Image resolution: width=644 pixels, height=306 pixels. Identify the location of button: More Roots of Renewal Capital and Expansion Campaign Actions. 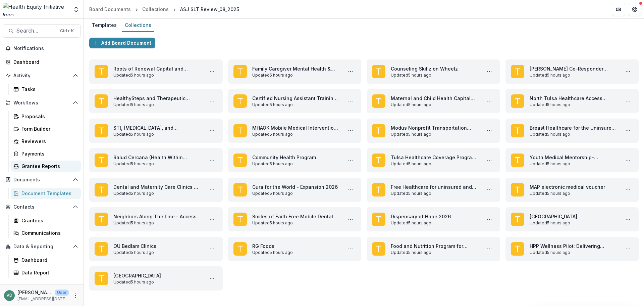
(212, 71).